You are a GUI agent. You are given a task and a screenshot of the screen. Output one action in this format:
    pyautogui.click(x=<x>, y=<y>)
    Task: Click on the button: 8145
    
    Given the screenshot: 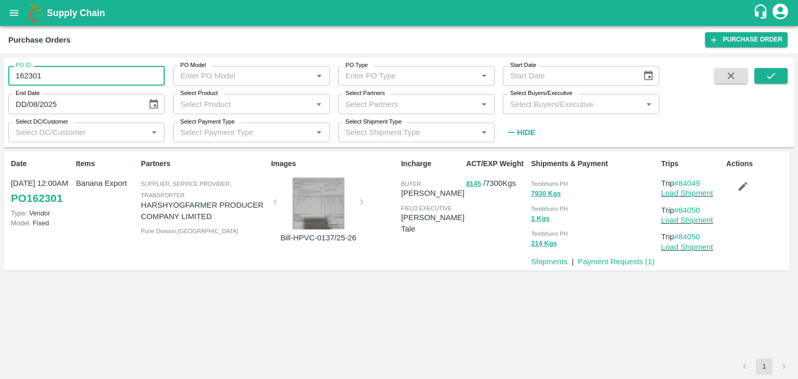 What is the action you would take?
    pyautogui.click(x=473, y=184)
    